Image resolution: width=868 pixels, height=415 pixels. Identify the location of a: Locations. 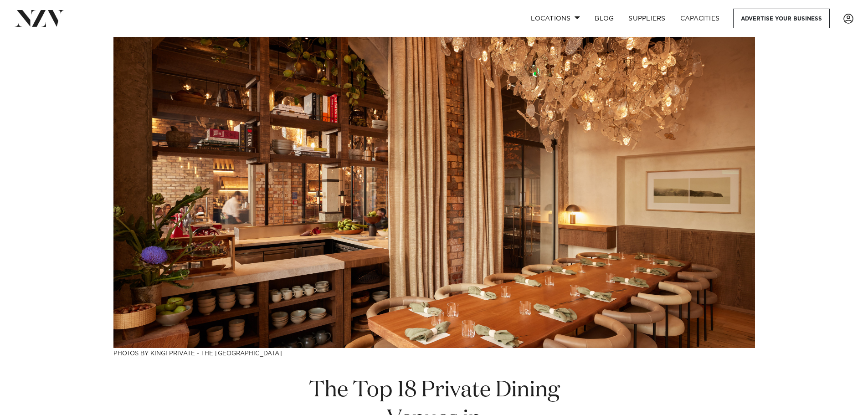
(556, 18).